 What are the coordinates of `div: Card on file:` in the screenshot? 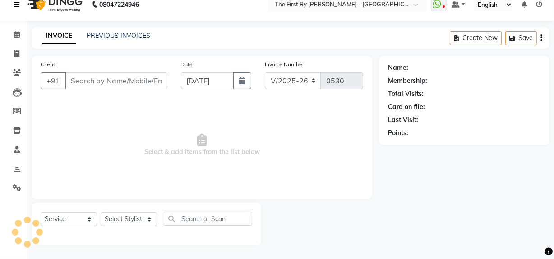 It's located at (406, 107).